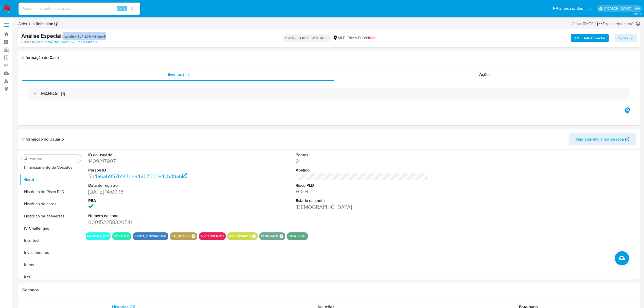 This screenshot has height=308, width=644. I want to click on button: AML Data Collector, so click(589, 38).